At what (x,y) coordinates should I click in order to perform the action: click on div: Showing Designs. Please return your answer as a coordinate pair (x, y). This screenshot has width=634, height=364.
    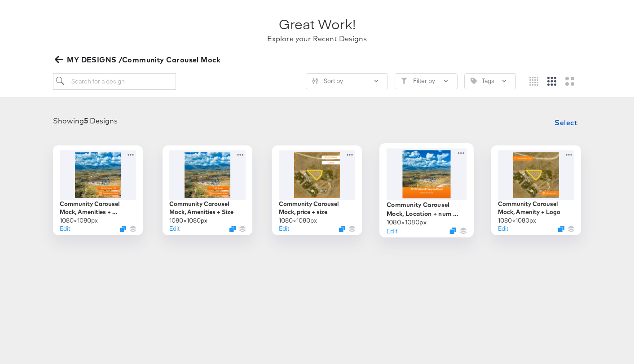
    Looking at the image, I should click on (85, 121).